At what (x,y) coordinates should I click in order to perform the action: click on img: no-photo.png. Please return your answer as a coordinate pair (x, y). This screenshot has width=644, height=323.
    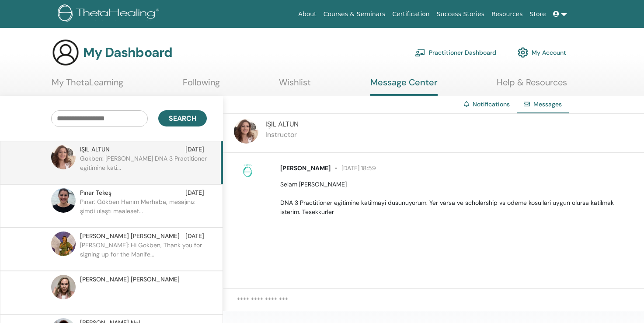
    Looking at the image, I should click on (248, 171).